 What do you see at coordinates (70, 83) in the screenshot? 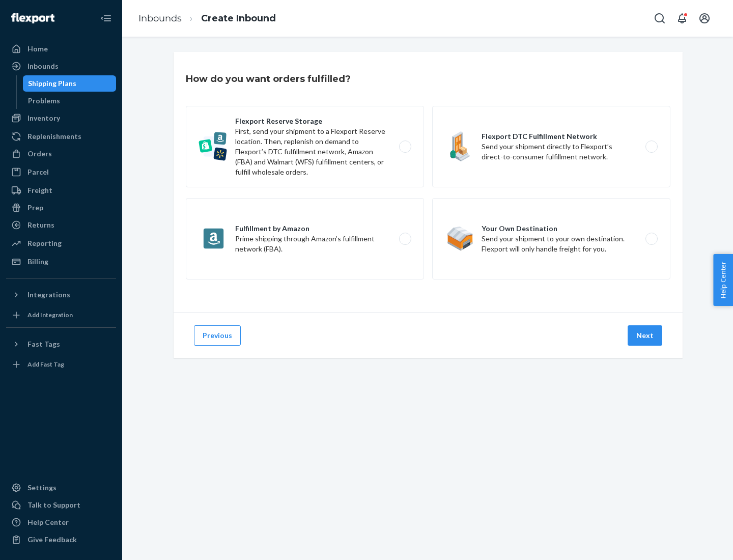
I see `a: Shipping Plans` at bounding box center [70, 83].